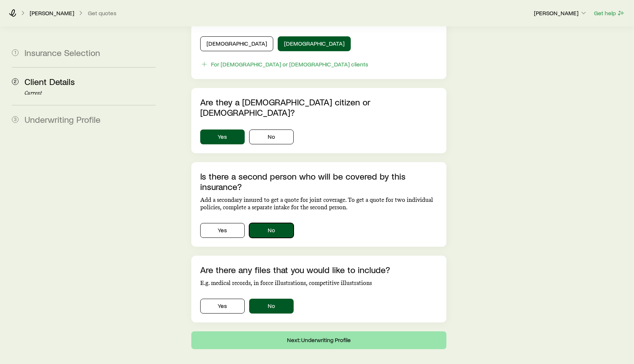  I want to click on span: 1, so click(15, 53).